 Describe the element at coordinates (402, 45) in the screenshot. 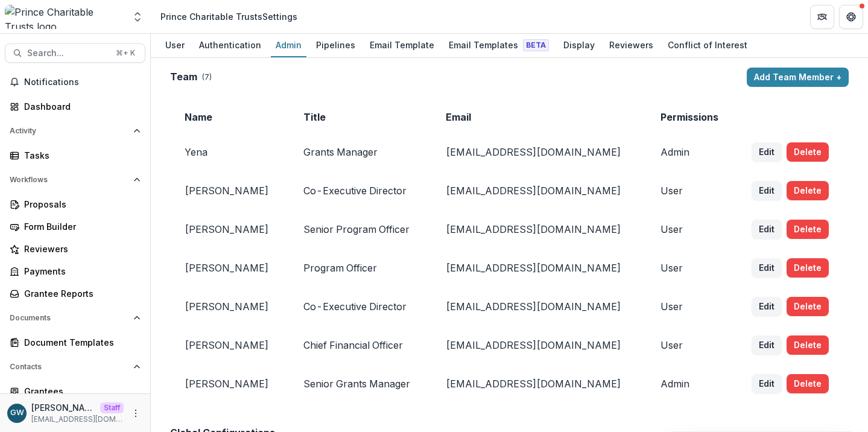

I see `a: Email Template` at that location.